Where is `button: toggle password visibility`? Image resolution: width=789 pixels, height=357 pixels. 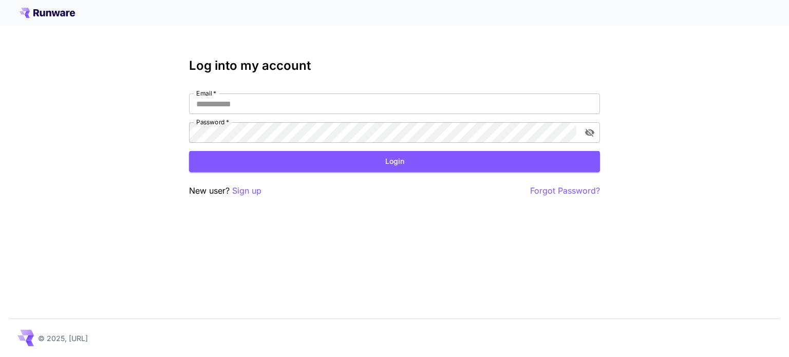 button: toggle password visibility is located at coordinates (590, 133).